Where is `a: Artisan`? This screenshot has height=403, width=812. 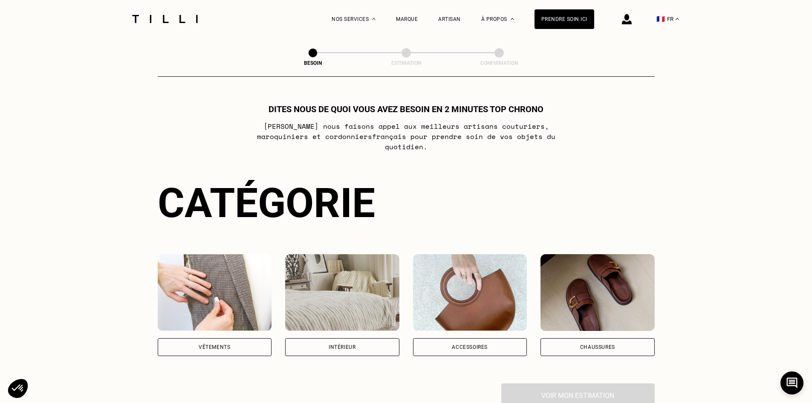 a: Artisan is located at coordinates (449, 19).